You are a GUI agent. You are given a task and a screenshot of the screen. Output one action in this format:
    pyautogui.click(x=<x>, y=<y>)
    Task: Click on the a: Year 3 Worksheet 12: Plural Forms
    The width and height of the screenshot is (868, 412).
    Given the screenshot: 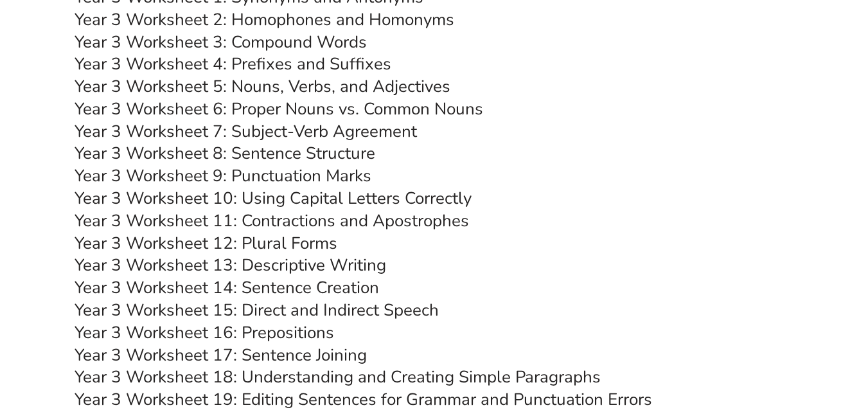 What is the action you would take?
    pyautogui.click(x=206, y=243)
    